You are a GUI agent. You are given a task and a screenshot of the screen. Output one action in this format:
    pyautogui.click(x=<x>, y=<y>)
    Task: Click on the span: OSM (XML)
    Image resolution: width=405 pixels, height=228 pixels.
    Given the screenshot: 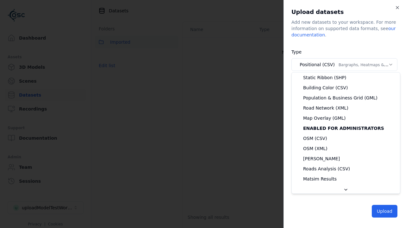 What is the action you would take?
    pyautogui.click(x=315, y=148)
    